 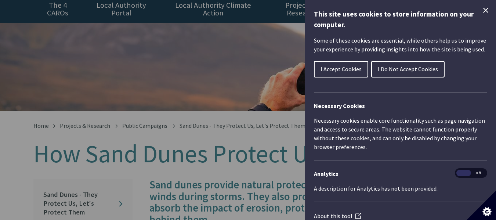 I want to click on h3: Analytics, so click(x=400, y=174).